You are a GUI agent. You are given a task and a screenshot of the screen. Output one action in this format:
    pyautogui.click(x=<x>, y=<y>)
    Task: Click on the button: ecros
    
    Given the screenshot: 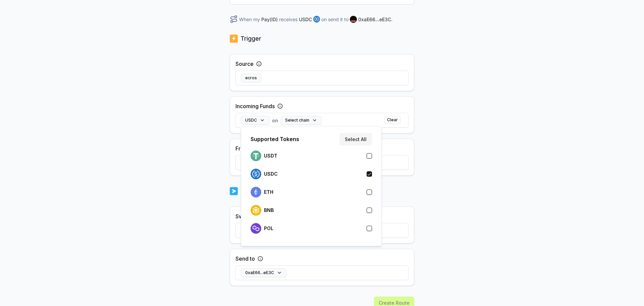 What is the action you would take?
    pyautogui.click(x=251, y=78)
    